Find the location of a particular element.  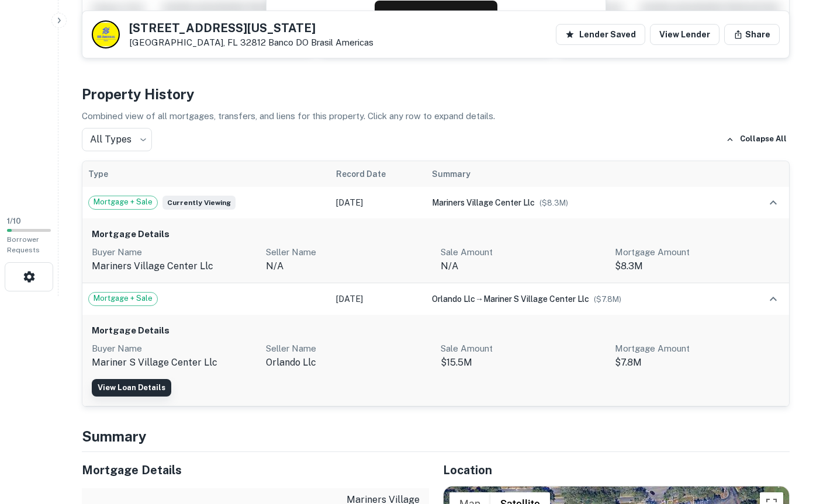

p: mariners village center llc is located at coordinates (174, 267).